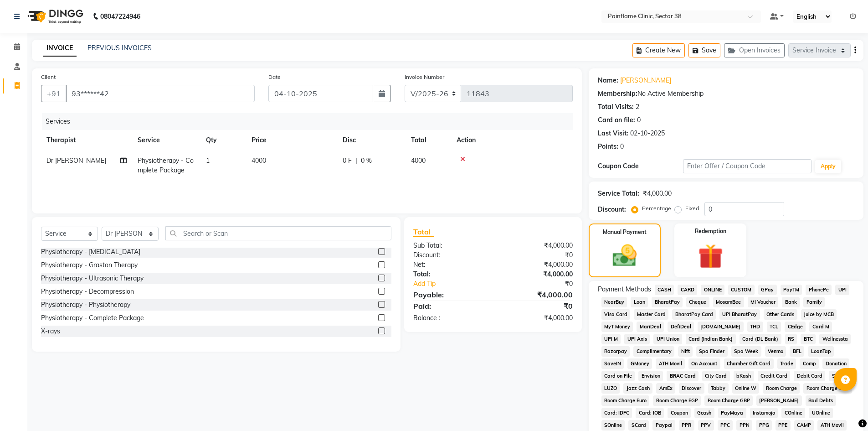  Describe the element at coordinates (821, 413) in the screenshot. I see `span: UOnline` at that location.